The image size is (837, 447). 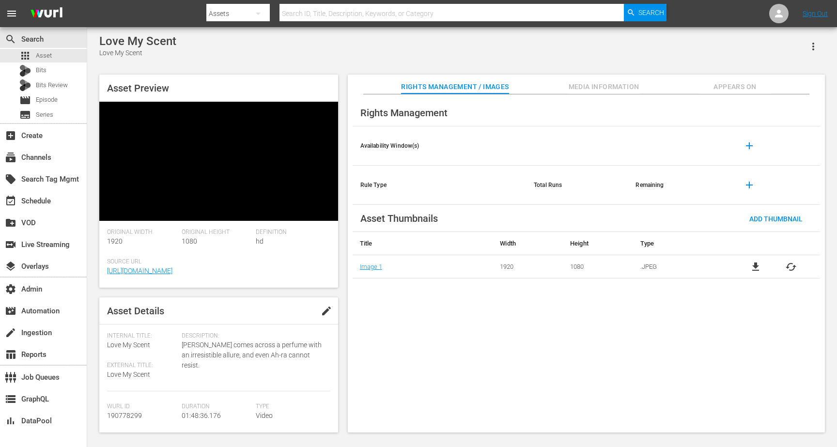 What do you see at coordinates (528, 267) in the screenshot?
I see `td: 1920` at bounding box center [528, 267].